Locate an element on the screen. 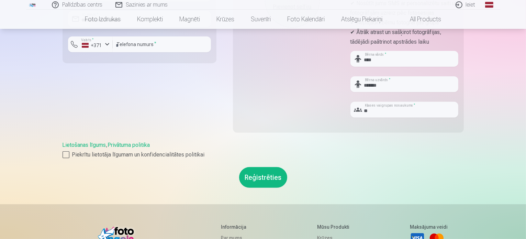 The image size is (526, 239). a: Lietošanas līgums is located at coordinates (84, 145).